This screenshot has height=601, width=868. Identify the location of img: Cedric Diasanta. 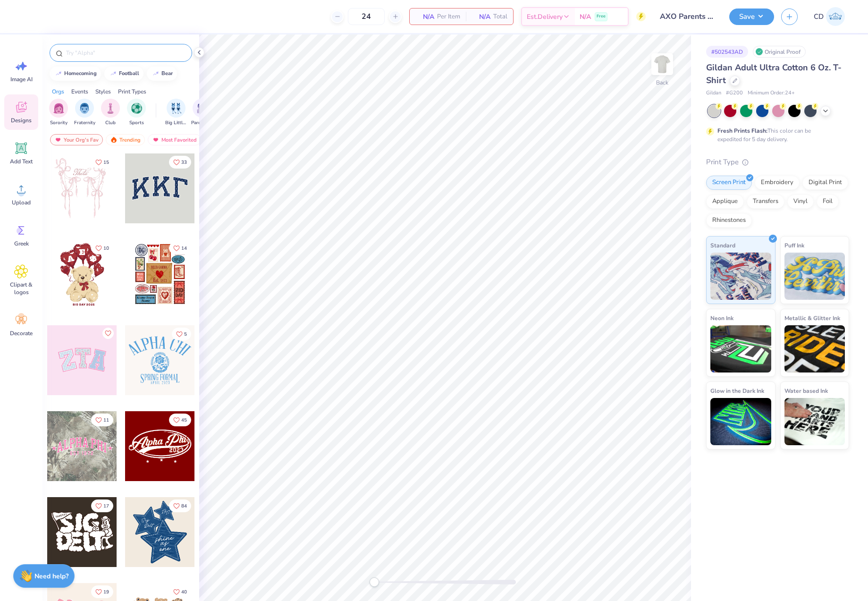
(836, 17).